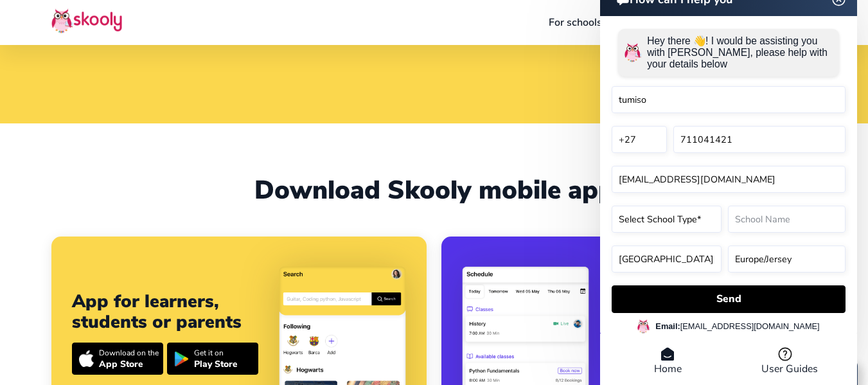  What do you see at coordinates (129, 364) in the screenshot?
I see `div: App Store` at bounding box center [129, 364].